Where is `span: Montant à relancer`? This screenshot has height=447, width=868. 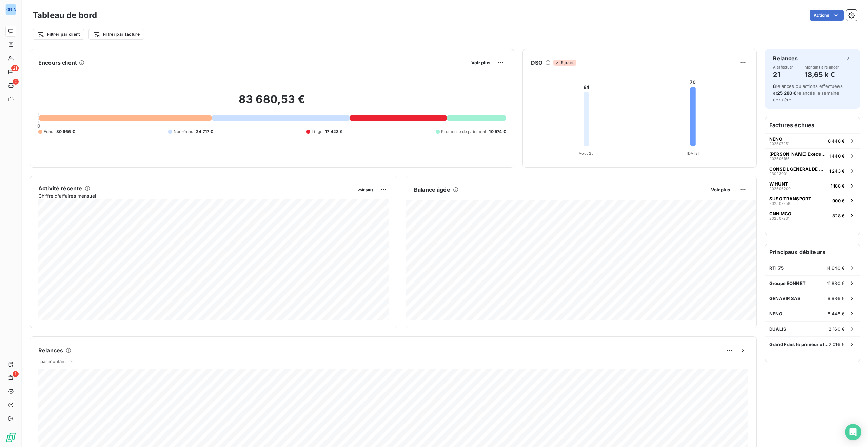 span: Montant à relancer is located at coordinates (822, 67).